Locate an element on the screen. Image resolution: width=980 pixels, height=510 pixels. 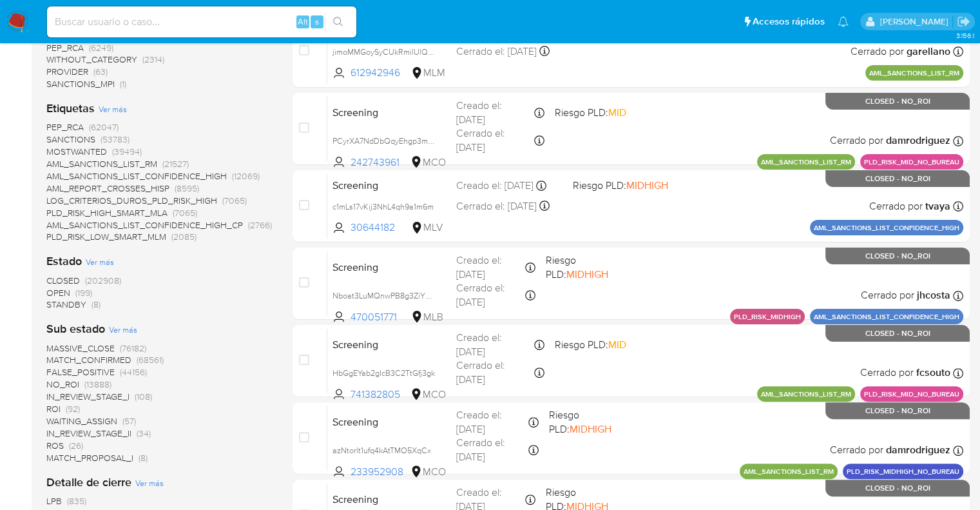
a: Salir is located at coordinates (963, 21).